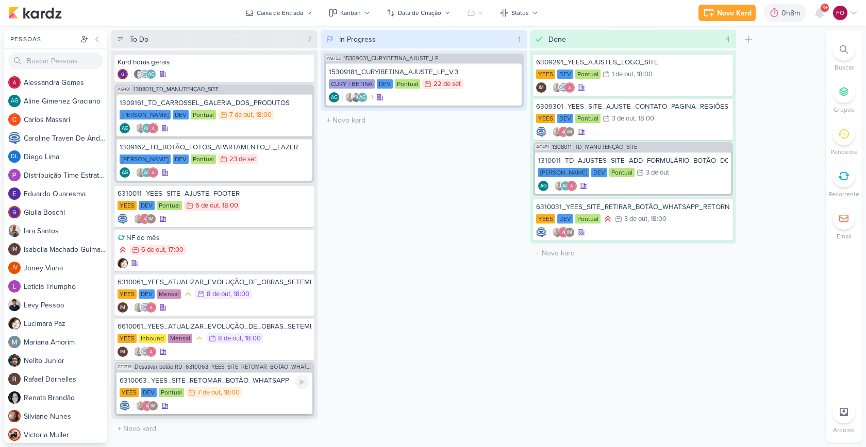 Image resolution: width=866 pixels, height=447 pixels. What do you see at coordinates (65, 101) in the screenshot?
I see `div: A l i n e G i m e n e z G r a c i a n o` at bounding box center [65, 101].